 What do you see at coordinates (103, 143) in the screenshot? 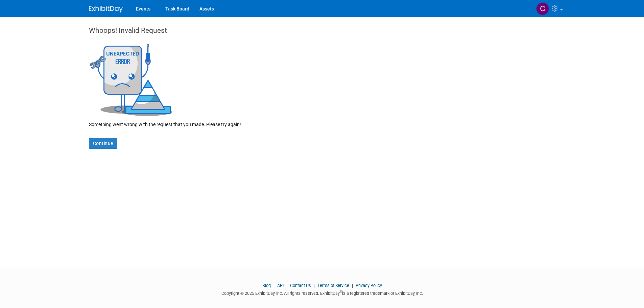
I see `a: Continue` at bounding box center [103, 143].